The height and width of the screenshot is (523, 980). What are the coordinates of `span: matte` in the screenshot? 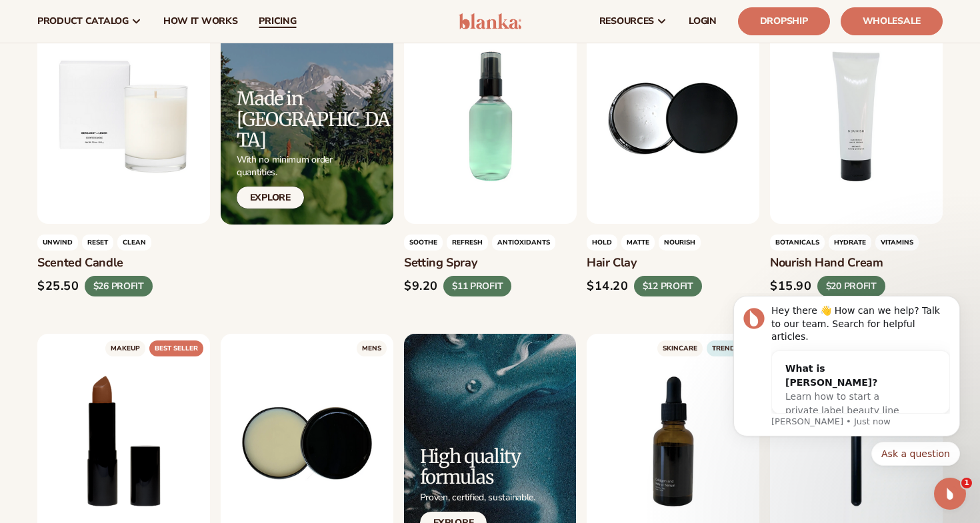 It's located at (637, 243).